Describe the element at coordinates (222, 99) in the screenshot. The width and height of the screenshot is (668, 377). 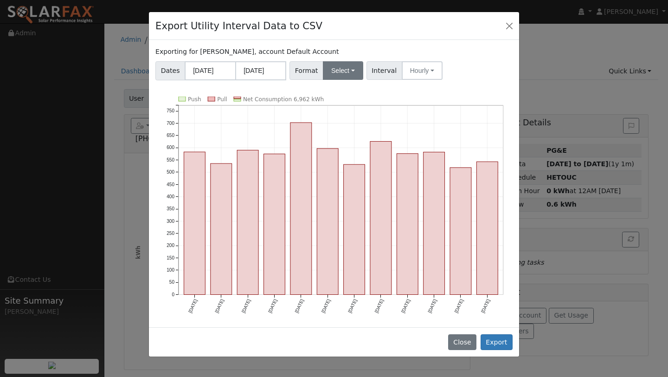
I see `text: Pull` at that location.